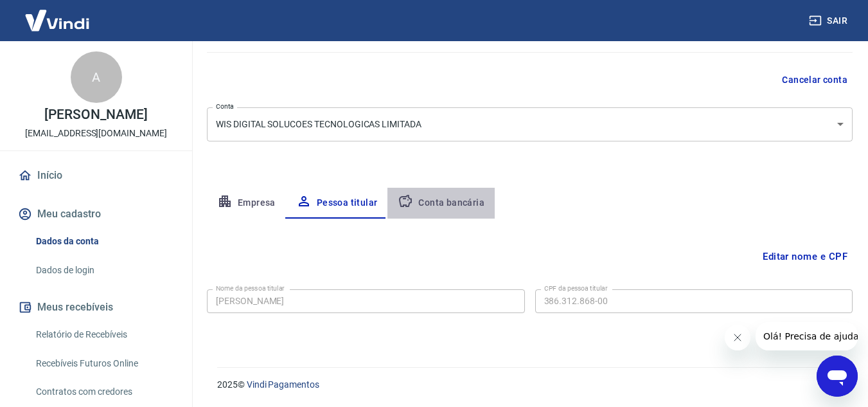 The height and width of the screenshot is (407, 868). What do you see at coordinates (337, 203) in the screenshot?
I see `button: Pessoa titular` at bounding box center [337, 203].